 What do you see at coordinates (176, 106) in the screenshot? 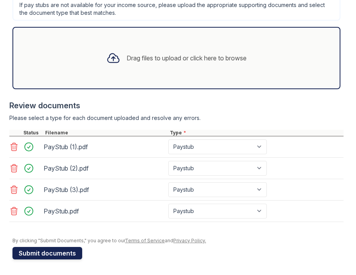
I see `div: Review documents` at bounding box center [176, 106].